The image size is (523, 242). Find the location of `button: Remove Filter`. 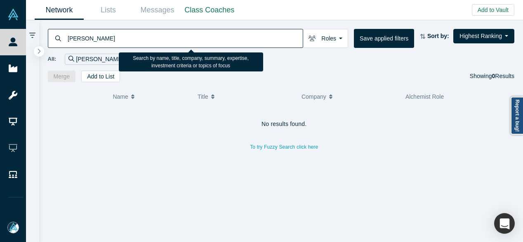

button: Remove Filter is located at coordinates (126, 59).